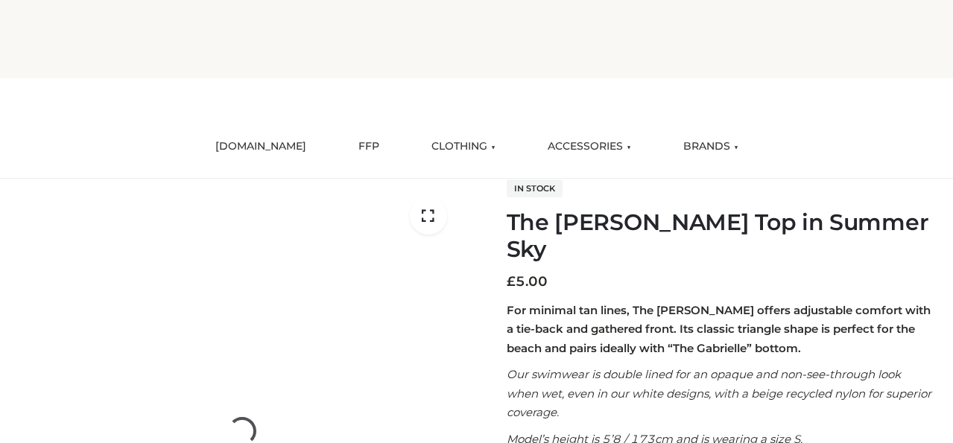 The height and width of the screenshot is (443, 953). What do you see at coordinates (711, 147) in the screenshot?
I see `a: BRANDS` at bounding box center [711, 147].